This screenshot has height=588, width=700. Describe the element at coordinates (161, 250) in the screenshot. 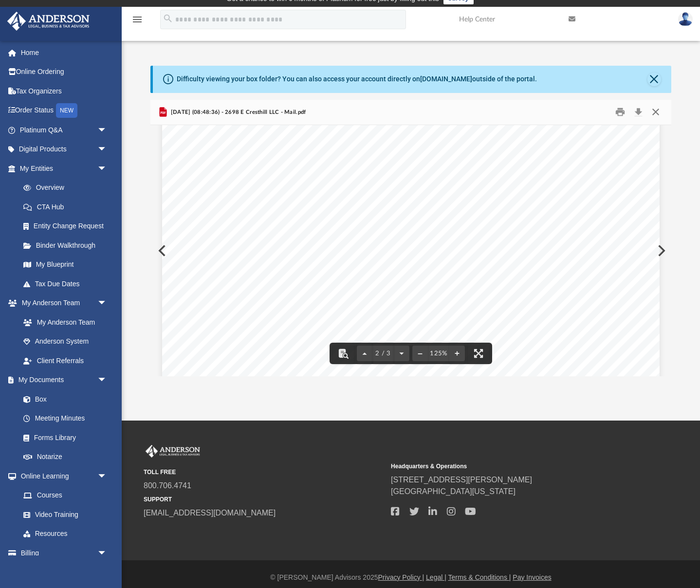

I see `button: Previous File` at that location.